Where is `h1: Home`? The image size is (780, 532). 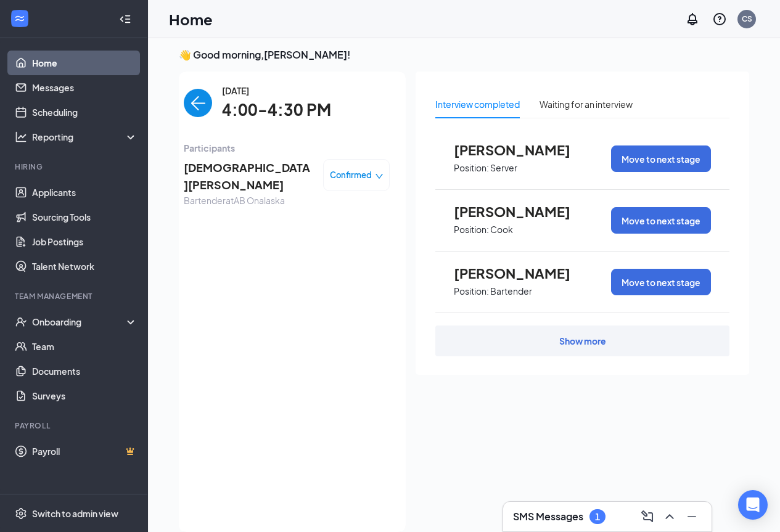
h1: Home is located at coordinates (190, 19).